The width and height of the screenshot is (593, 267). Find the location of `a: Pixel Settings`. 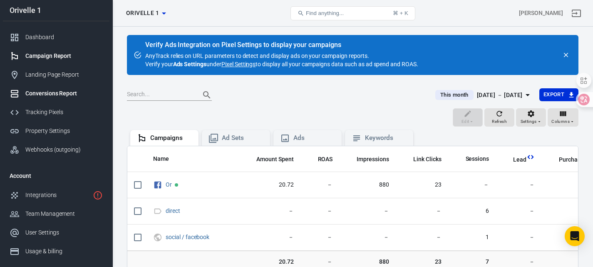

a: Pixel Settings is located at coordinates (238, 64).